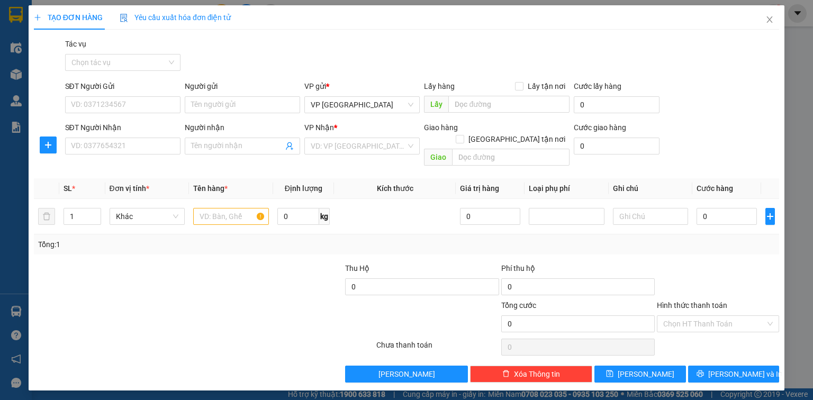 This screenshot has height=400, width=813. Describe the element at coordinates (610, 374) in the screenshot. I see `span: save` at that location.